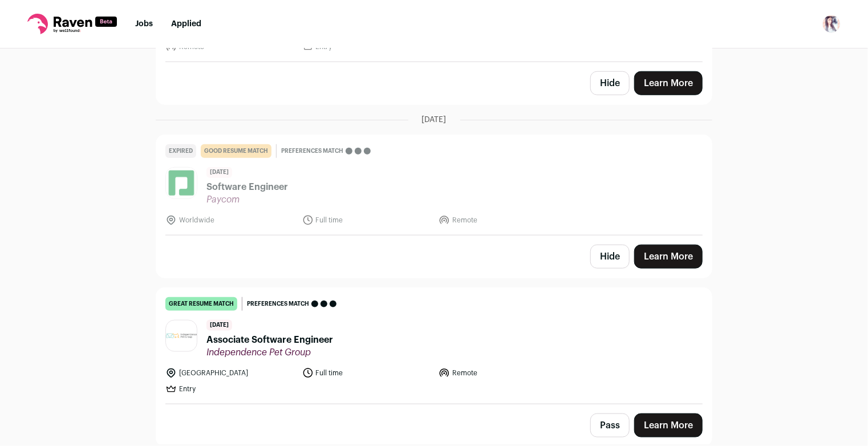 The width and height of the screenshot is (868, 446). What do you see at coordinates (186, 24) in the screenshot?
I see `a: Applied` at bounding box center [186, 24].